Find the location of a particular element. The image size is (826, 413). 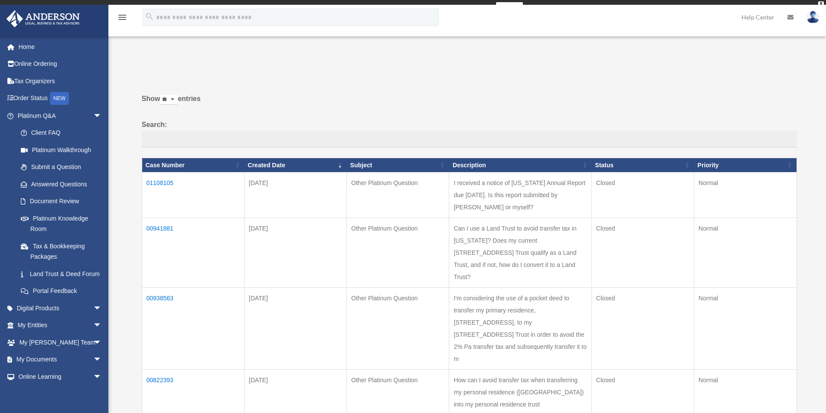

a: Tax & Bookkeeping Packages is located at coordinates (61, 251).